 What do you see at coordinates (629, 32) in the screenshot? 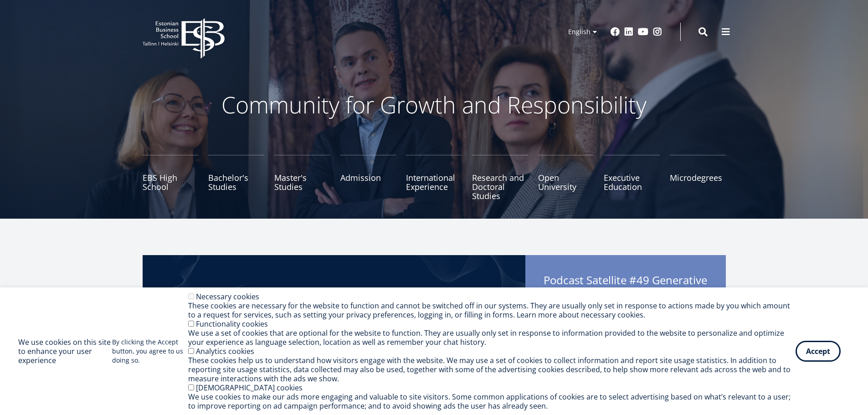
I see `a: Linkedin` at bounding box center [629, 32].